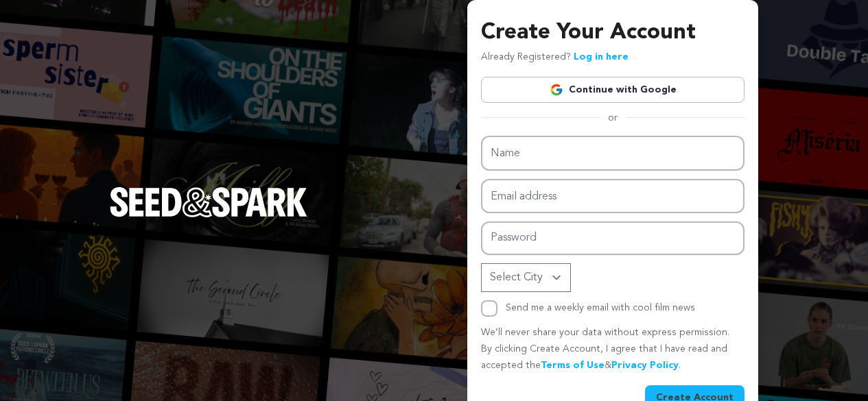  What do you see at coordinates (557, 90) in the screenshot?
I see `img: Google logo` at bounding box center [557, 90].